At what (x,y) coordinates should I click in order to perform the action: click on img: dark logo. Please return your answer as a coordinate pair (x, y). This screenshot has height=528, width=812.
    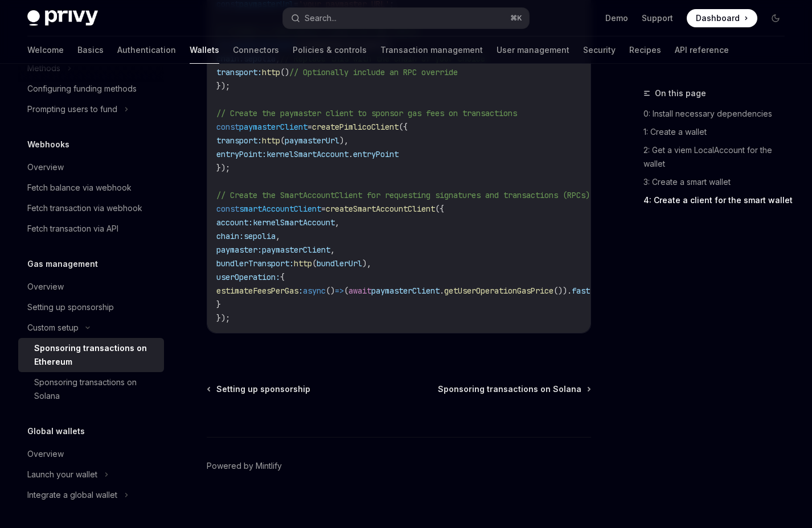
    Looking at the image, I should click on (63, 18).